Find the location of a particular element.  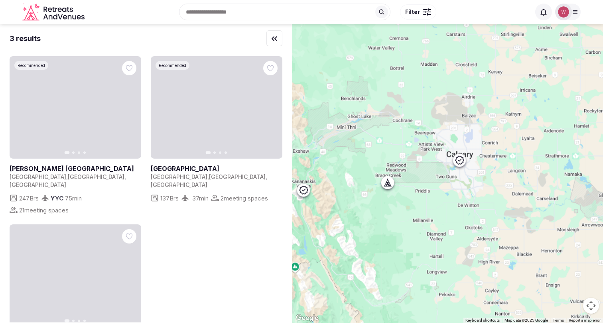

a: Report a map error is located at coordinates (584, 320).